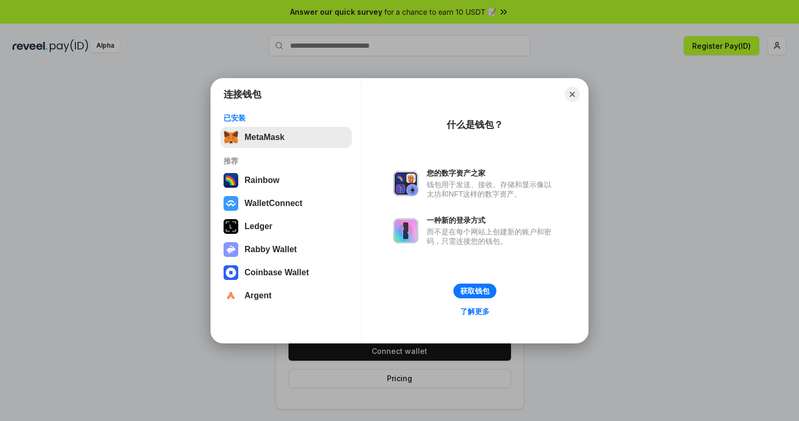 The height and width of the screenshot is (421, 799). Describe the element at coordinates (573, 94) in the screenshot. I see `button: Close` at that location.